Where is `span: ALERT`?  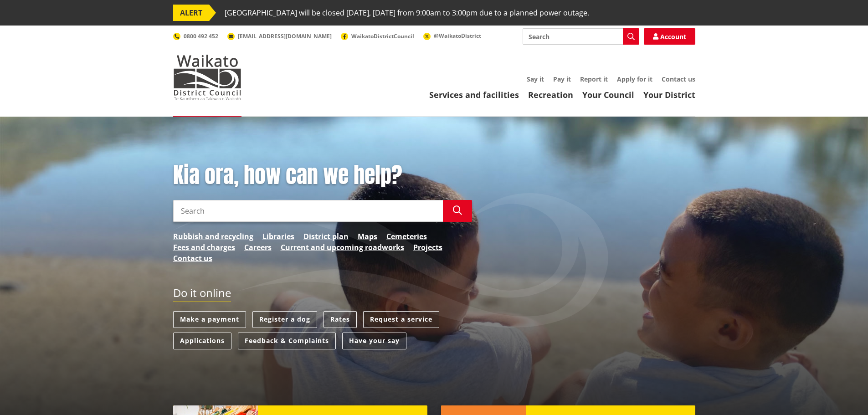
span: ALERT is located at coordinates (191, 13).